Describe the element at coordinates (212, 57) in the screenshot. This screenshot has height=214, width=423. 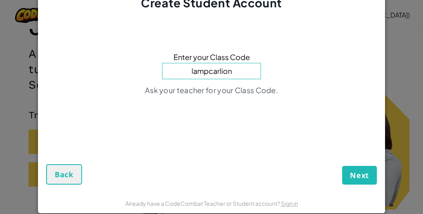
I see `span: Enter your Class Code` at that location.